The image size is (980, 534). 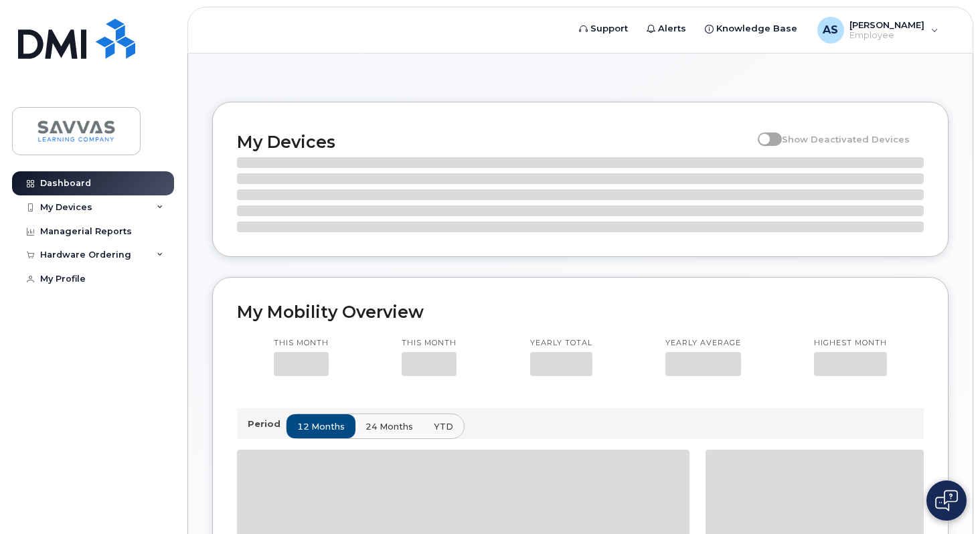 I want to click on p: Yearly average, so click(x=703, y=343).